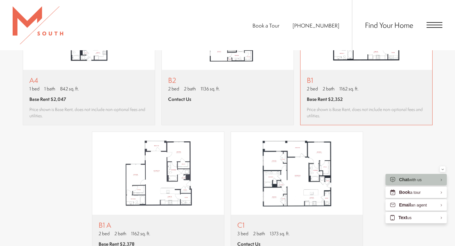 This screenshot has width=455, height=246. What do you see at coordinates (180, 99) in the screenshot?
I see `span: Contact Us` at bounding box center [180, 99].